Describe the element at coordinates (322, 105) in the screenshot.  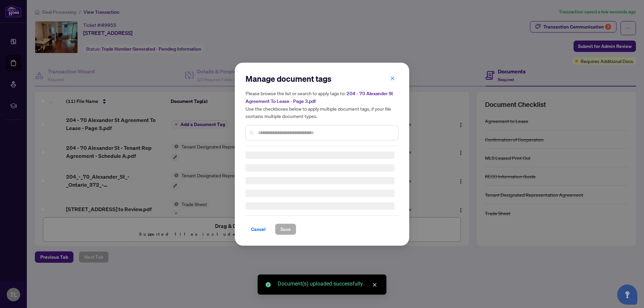
I see `h5: Please browse the list or search to apply tags to: Use the checkboxes below to apply multiple doc...` at that location.